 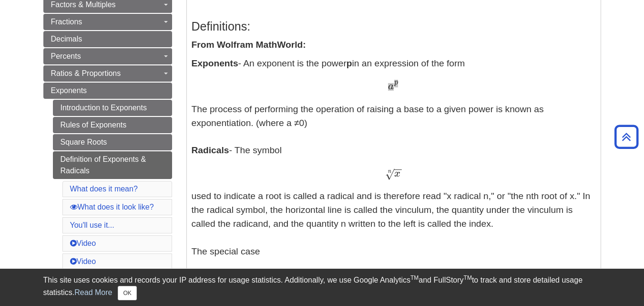 What do you see at coordinates (108, 39) in the screenshot?
I see `a: Decimals` at bounding box center [108, 39].